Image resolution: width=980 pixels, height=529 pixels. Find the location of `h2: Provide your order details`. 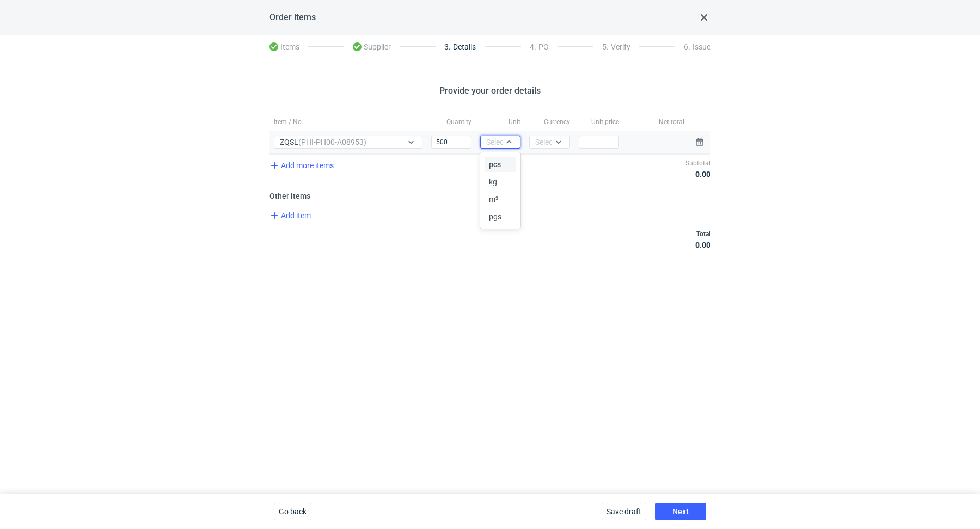

h2: Provide your order details is located at coordinates (490, 91).